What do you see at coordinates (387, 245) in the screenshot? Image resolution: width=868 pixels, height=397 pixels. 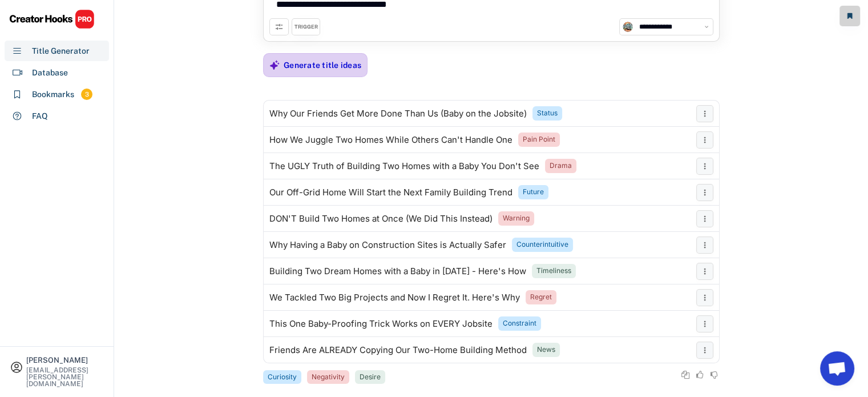 I see `div: Why Having a Baby on Construction Sites is Actually Safer` at bounding box center [387, 245].